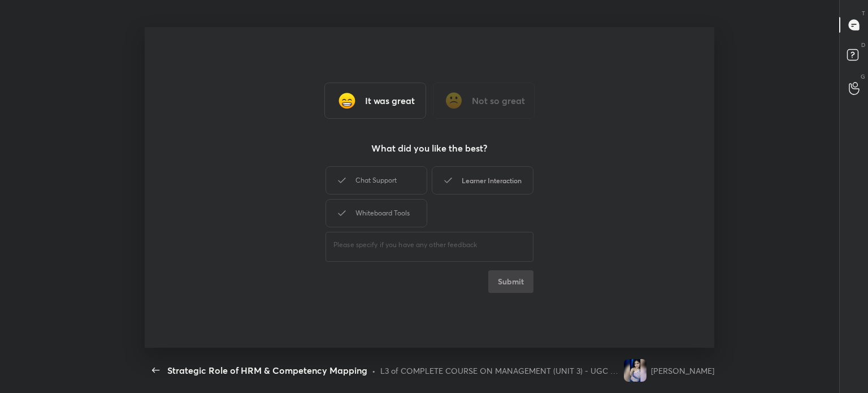 This screenshot has height=393, width=868. I want to click on img: frowning_face_cmp.gif, so click(454, 101).